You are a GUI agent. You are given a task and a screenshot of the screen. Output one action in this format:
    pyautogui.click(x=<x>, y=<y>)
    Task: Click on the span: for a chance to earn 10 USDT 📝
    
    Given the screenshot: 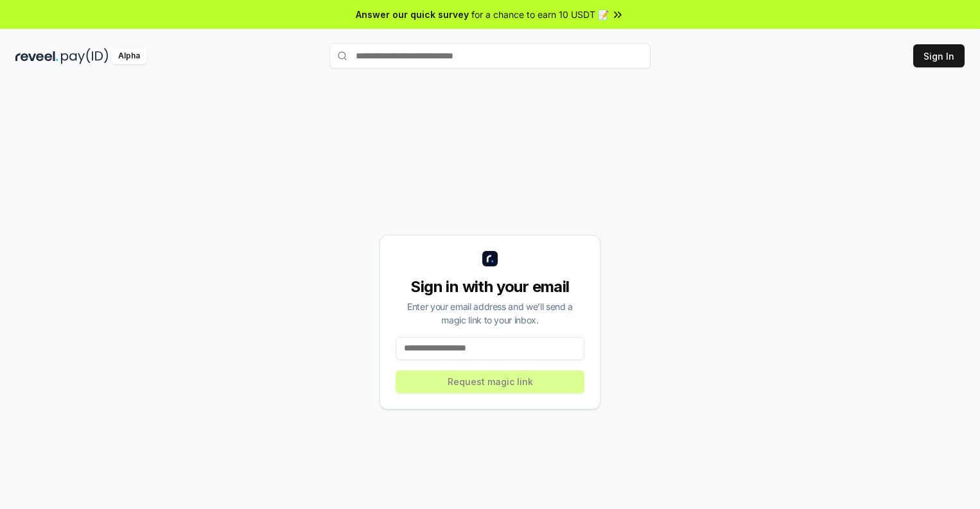 What is the action you would take?
    pyautogui.click(x=540, y=14)
    